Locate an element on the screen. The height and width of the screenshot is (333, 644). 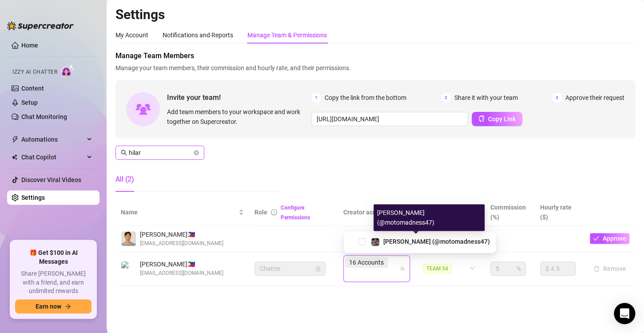
button: close-circle is located at coordinates (197, 153).